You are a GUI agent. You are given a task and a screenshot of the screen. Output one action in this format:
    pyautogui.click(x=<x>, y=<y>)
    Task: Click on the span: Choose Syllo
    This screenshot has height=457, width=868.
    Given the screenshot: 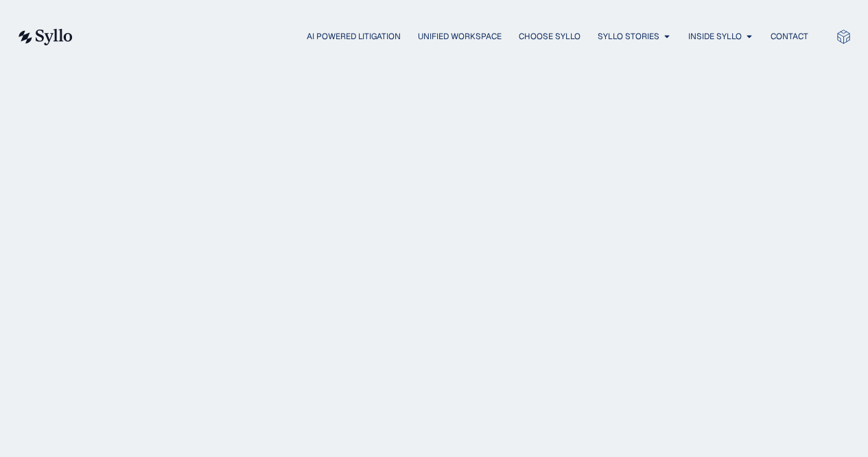 What is the action you would take?
    pyautogui.click(x=550, y=36)
    